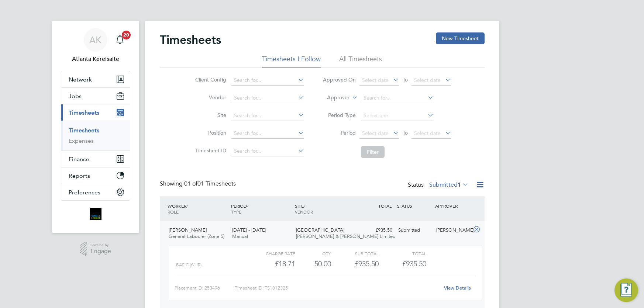 This screenshot has height=308, width=644. What do you see at coordinates (459, 185) in the screenshot?
I see `span: 1` at bounding box center [459, 185].